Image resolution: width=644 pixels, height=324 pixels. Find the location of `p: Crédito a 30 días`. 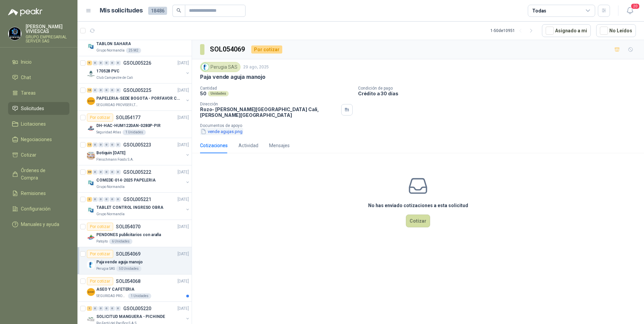

p: Crédito a 30 días is located at coordinates (500, 94).